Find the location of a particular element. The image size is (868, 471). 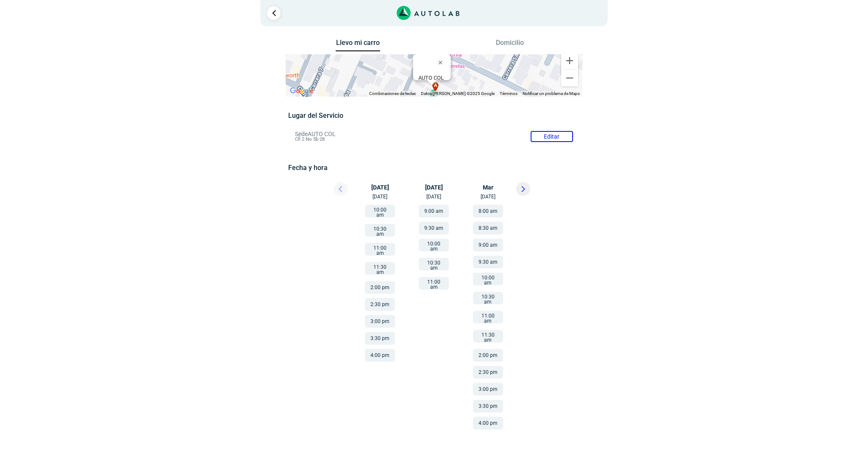

button: 8:30 am is located at coordinates (488, 228).